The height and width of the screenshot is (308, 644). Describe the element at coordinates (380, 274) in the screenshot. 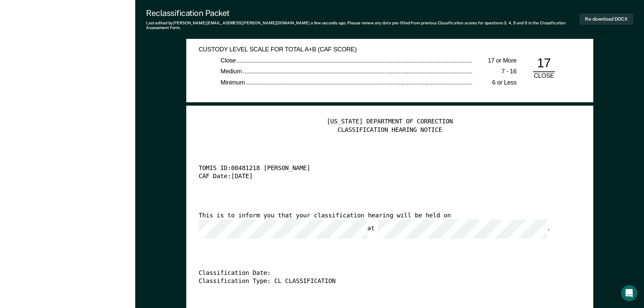

I see `div: Classification Date:` at that location.